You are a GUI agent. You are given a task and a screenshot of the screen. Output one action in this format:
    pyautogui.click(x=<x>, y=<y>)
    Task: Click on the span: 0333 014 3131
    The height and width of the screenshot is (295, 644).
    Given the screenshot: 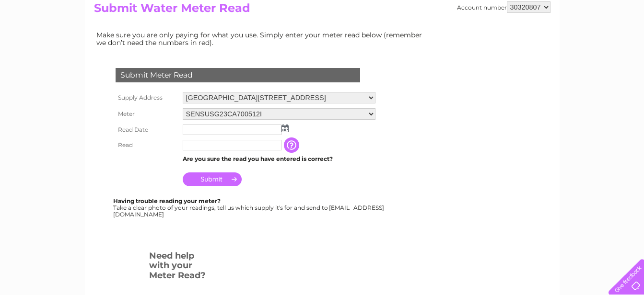 What is the action you would take?
    pyautogui.click(x=496, y=11)
    